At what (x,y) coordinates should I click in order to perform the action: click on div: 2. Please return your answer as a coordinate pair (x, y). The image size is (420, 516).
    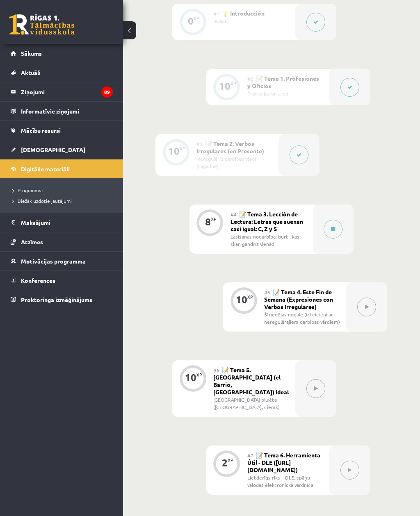
    Looking at the image, I should click on (224, 463).